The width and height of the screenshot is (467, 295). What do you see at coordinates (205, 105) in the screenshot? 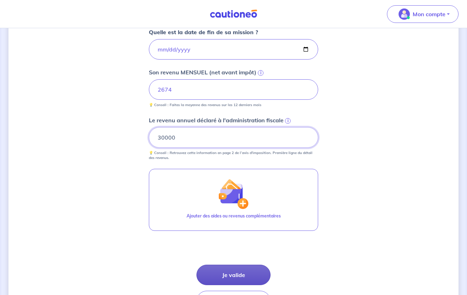
I see `p: 💡 Conseil : Faites la moyenne des revenus sur les 12 derniers mois` at bounding box center [205, 105].